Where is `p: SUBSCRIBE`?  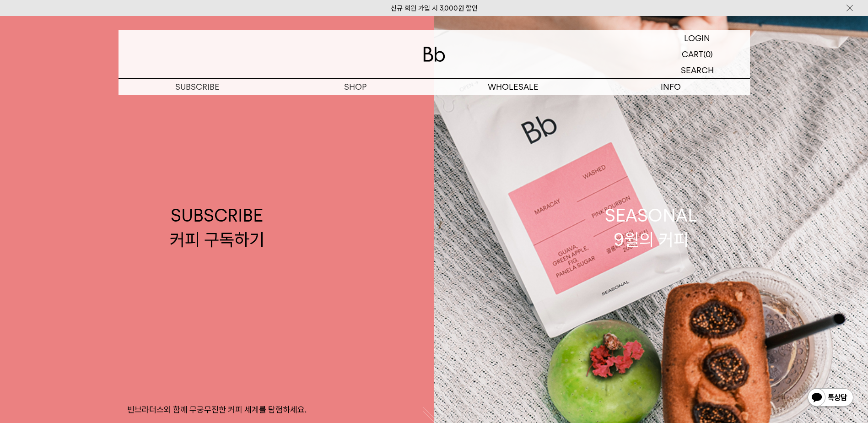
p: SUBSCRIBE is located at coordinates (197, 87).